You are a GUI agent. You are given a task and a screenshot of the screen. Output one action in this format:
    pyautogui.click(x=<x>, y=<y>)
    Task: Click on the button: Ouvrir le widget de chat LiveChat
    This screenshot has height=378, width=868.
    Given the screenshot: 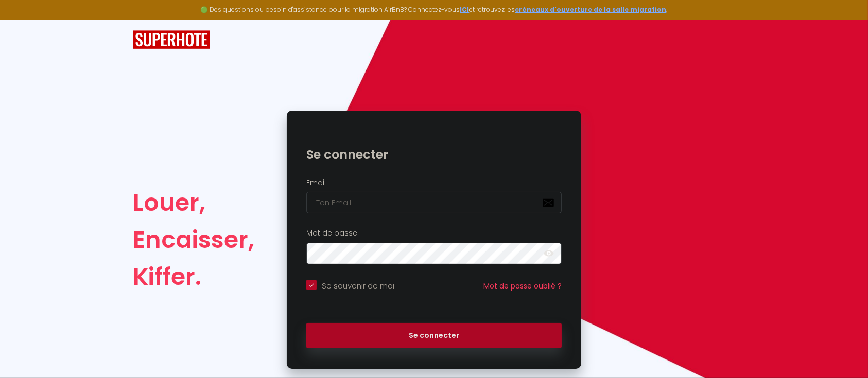 What is the action you would take?
    pyautogui.click(x=24, y=19)
    